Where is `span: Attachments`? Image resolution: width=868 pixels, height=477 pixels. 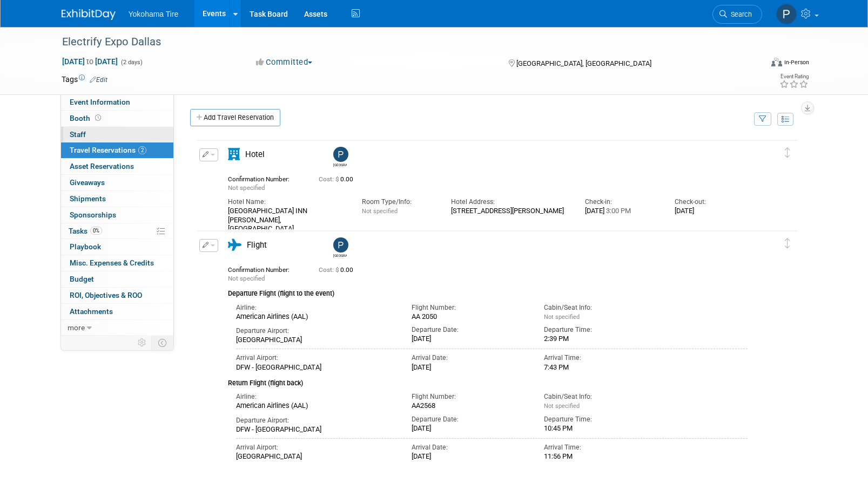
span: Attachments is located at coordinates (91, 312).